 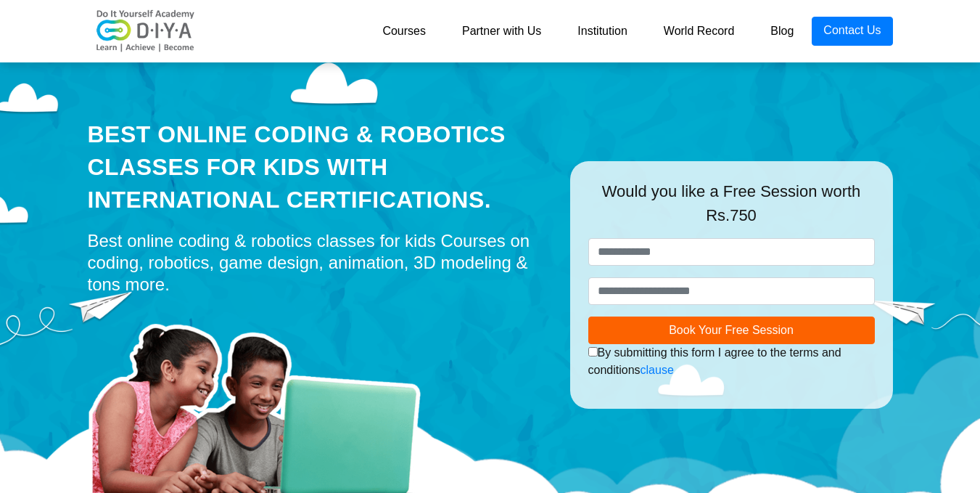 What do you see at coordinates (318, 167) in the screenshot?
I see `div: Best Online Coding & Robotics Classes for kids with International Certifications.` at bounding box center [318, 167].